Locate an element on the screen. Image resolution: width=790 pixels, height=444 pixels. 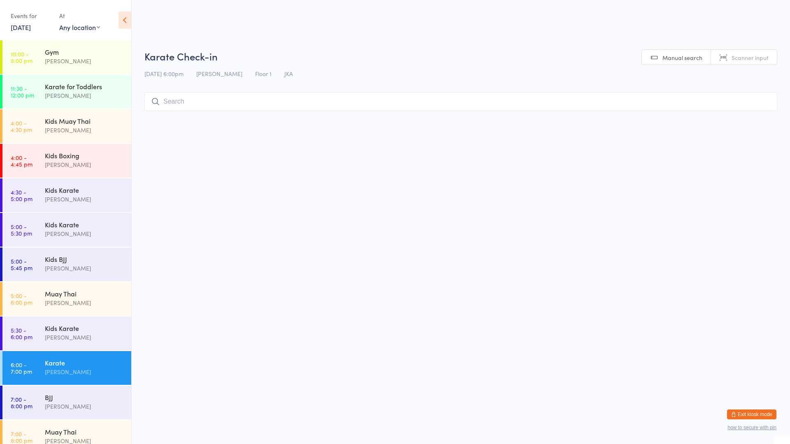
button: Exit kiosk mode is located at coordinates (752, 415).